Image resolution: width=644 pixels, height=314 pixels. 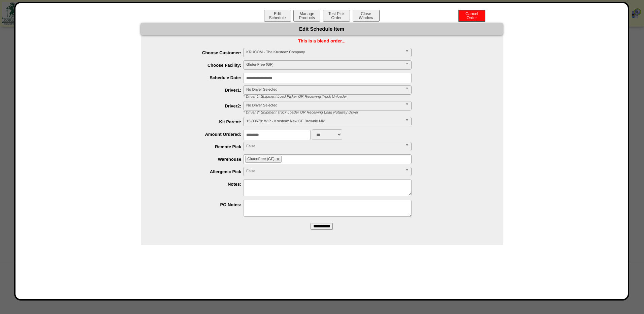 I want to click on span: 15-00679: WIP - Krusteaz New GF Brownie Mix, so click(x=324, y=121).